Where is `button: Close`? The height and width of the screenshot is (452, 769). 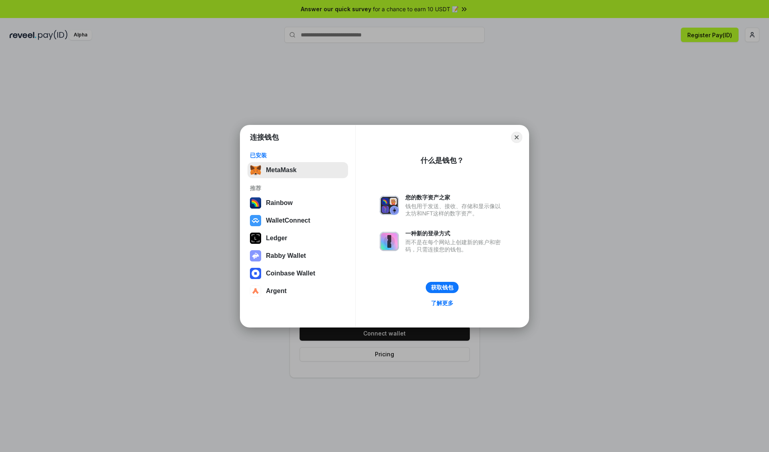 button: Close is located at coordinates (516, 137).